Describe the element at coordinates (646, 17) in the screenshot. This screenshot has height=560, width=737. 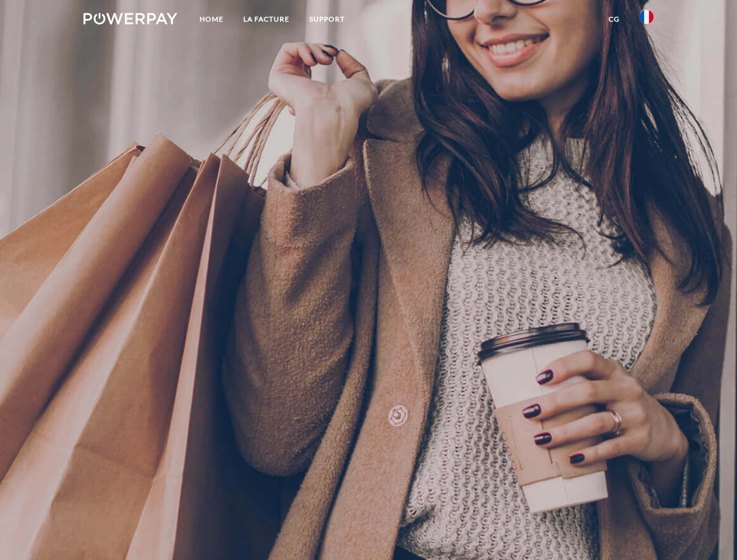
I see `img: fr` at that location.